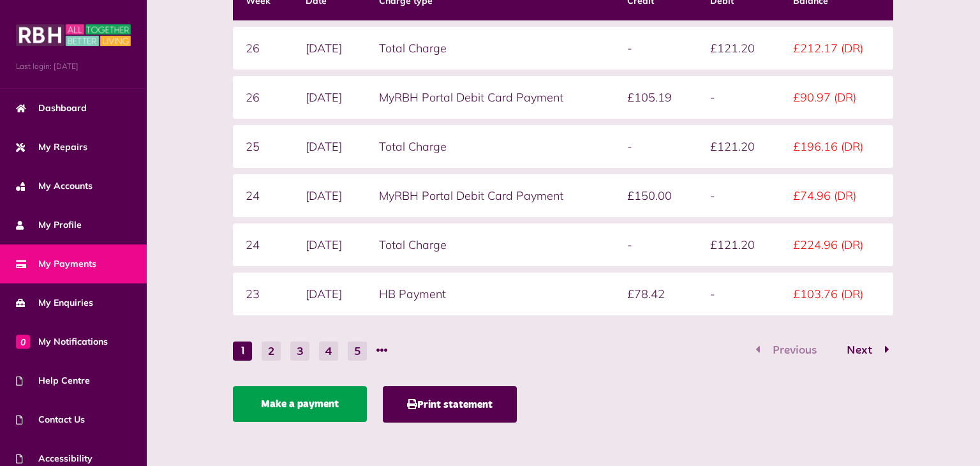  What do you see at coordinates (48, 225) in the screenshot?
I see `span: My Profile` at bounding box center [48, 225].